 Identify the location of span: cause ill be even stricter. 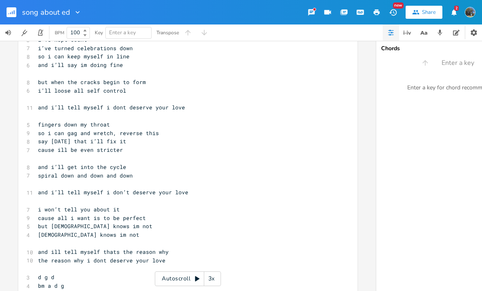
(80, 150).